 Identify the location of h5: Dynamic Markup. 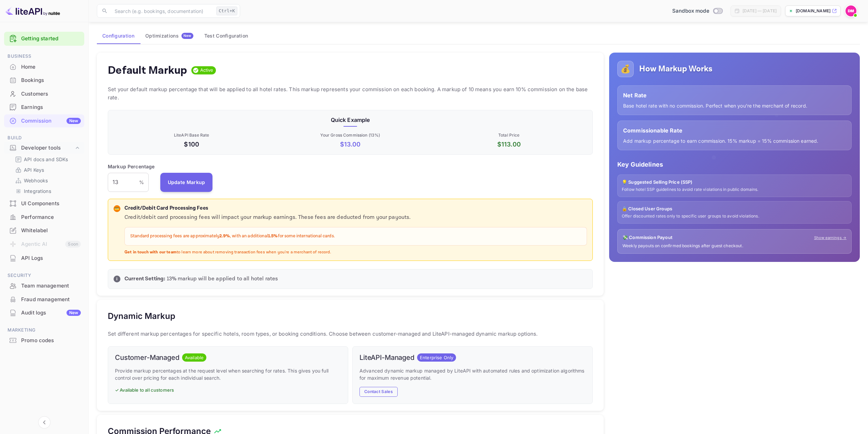
(141, 316).